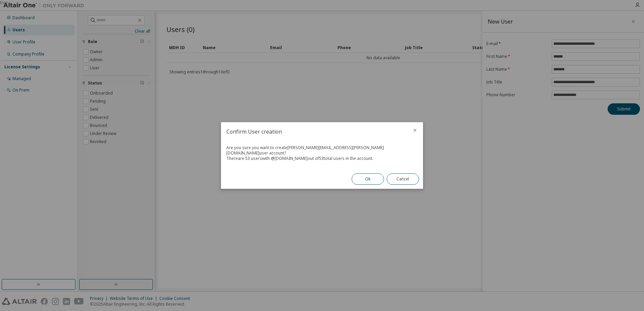  I want to click on button: close, so click(415, 131).